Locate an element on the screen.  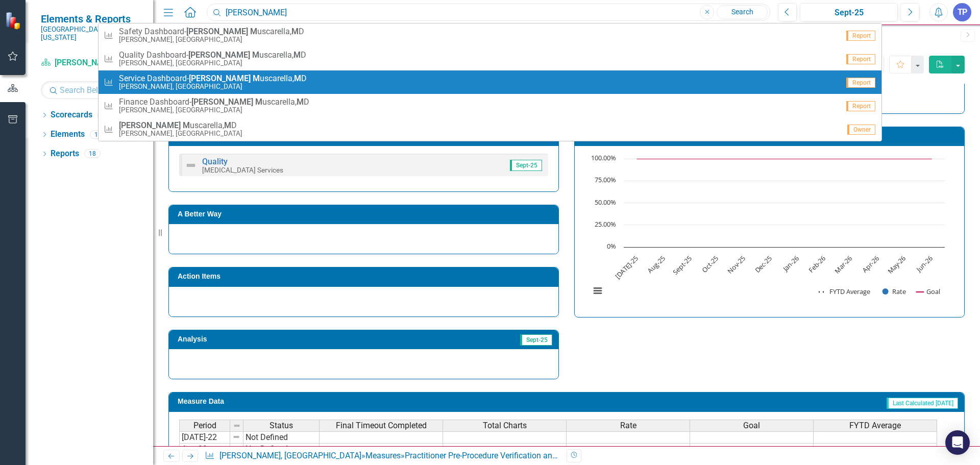
div: 18 is located at coordinates (93, 154).